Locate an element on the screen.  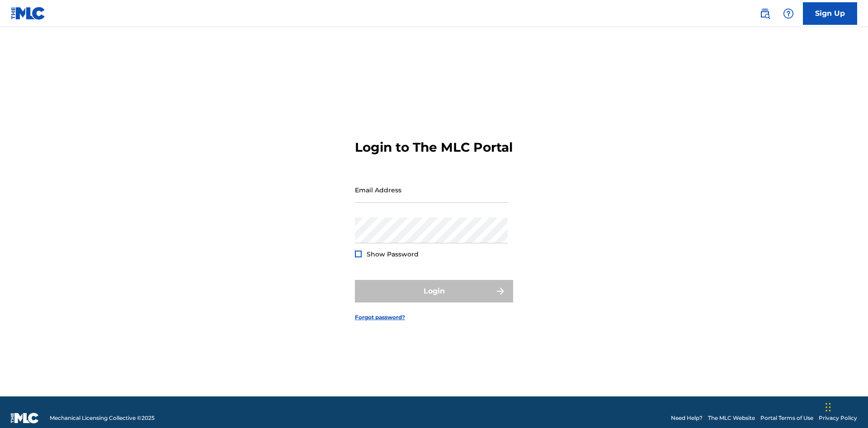
span: Show Password is located at coordinates (392, 254).